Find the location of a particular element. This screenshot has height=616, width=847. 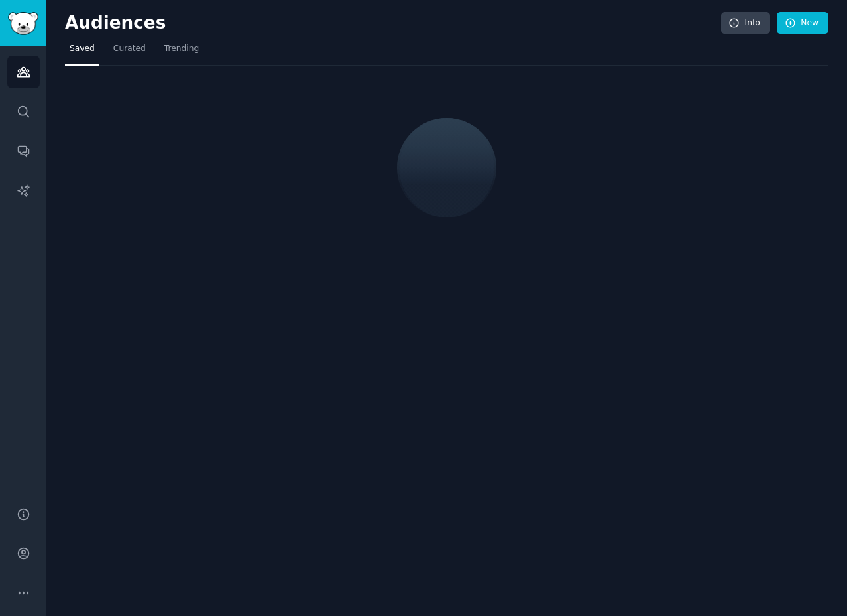

a: Curated is located at coordinates (129, 52).